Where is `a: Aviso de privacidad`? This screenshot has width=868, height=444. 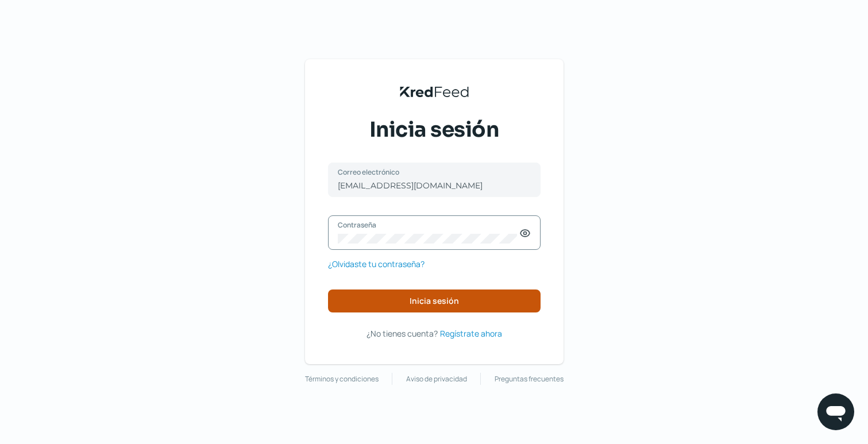
a: Aviso de privacidad is located at coordinates (436, 379).